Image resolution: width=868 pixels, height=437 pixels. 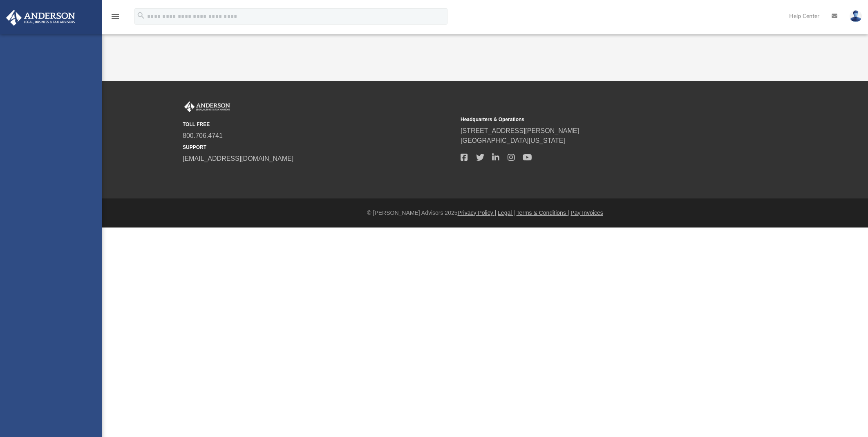 What do you see at coordinates (586, 213) in the screenshot?
I see `a: Pay Invoices` at bounding box center [586, 213].